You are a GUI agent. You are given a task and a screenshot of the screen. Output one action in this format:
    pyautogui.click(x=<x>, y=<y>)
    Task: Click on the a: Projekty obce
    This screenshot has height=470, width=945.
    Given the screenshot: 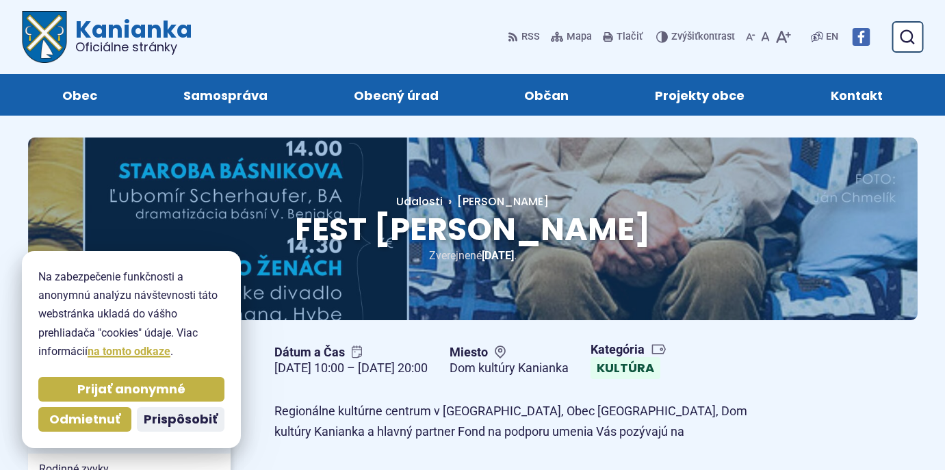 What is the action you would take?
    pyautogui.click(x=699, y=94)
    